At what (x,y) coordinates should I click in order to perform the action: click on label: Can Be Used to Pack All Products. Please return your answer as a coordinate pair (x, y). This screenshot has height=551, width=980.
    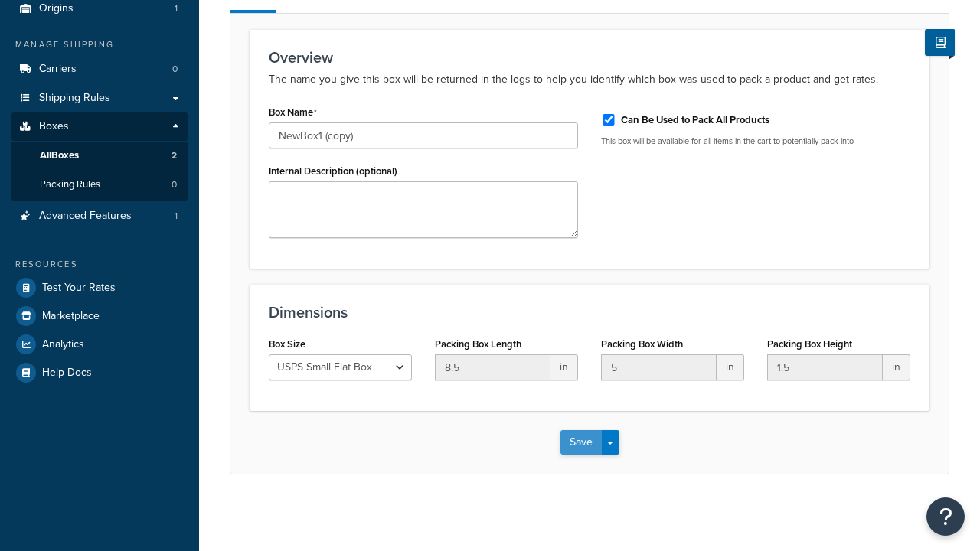
    Looking at the image, I should click on (695, 120).